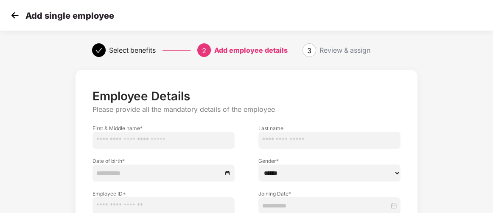  What do you see at coordinates (163, 160) in the screenshot?
I see `label: Date of birth` at bounding box center [163, 160].